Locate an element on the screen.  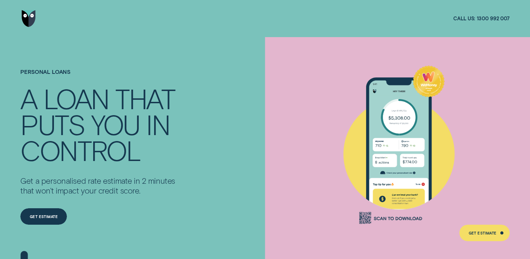
div: LOAN is located at coordinates (76, 99).